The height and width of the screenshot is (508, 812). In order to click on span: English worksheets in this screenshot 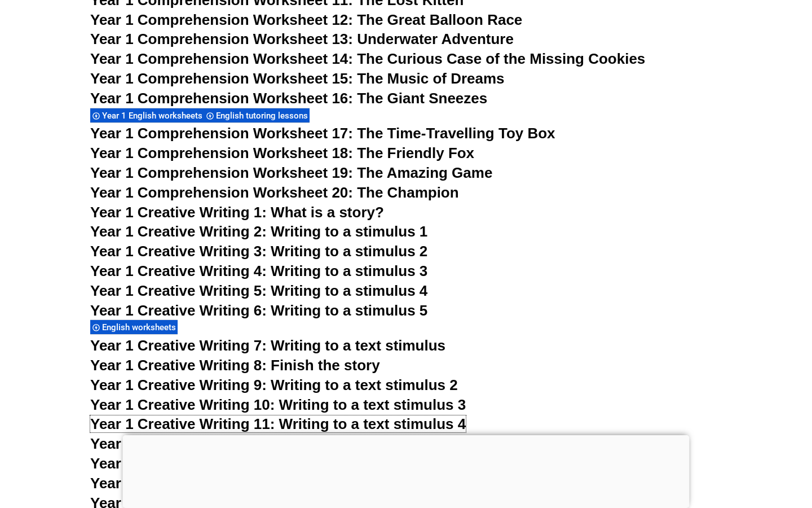, I will do `click(141, 327)`.